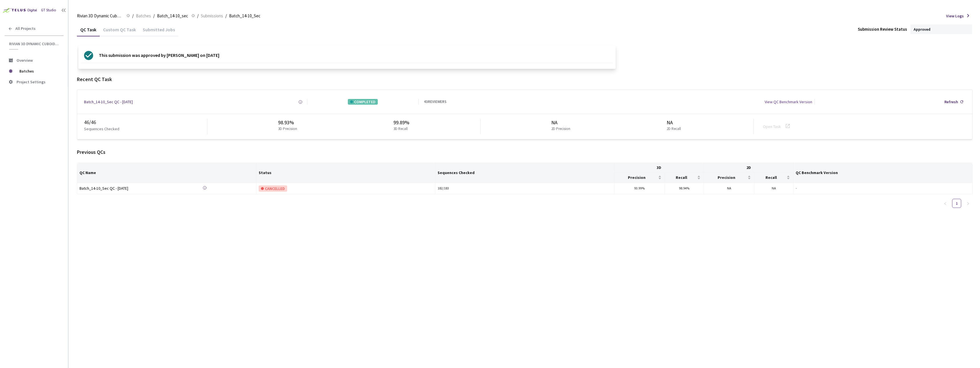 The width and height of the screenshot is (980, 368). Describe the element at coordinates (402, 123) in the screenshot. I see `div: 99.89%` at that location.